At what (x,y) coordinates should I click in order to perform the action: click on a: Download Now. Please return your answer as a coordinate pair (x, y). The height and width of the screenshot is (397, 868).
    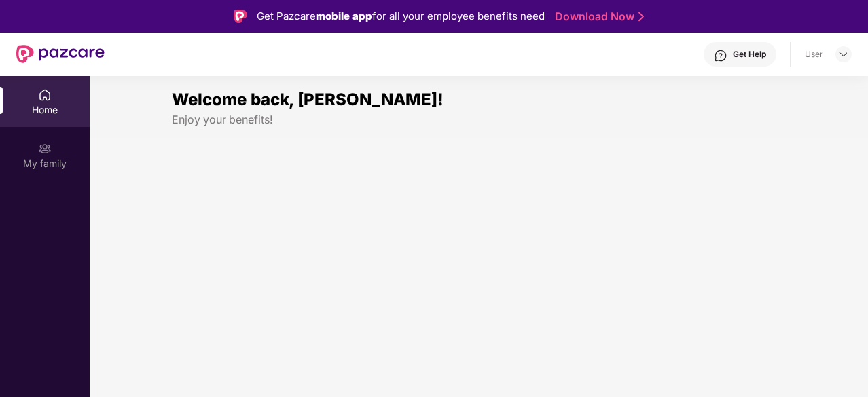
    Looking at the image, I should click on (597, 16).